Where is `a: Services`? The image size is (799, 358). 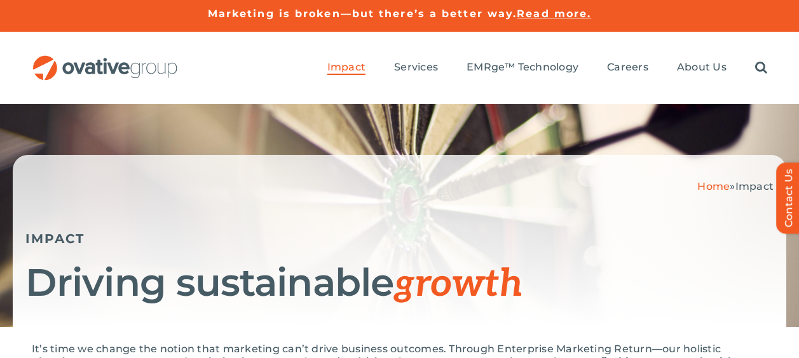 a: Services is located at coordinates (415, 68).